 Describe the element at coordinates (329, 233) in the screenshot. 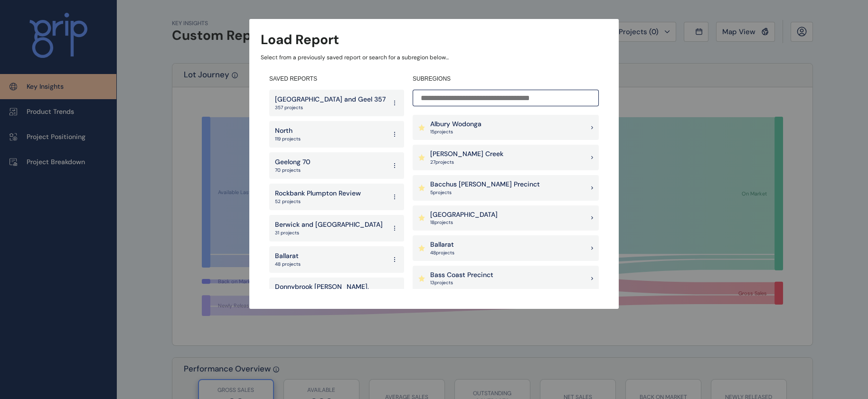

I see `p: 31 projects` at that location.